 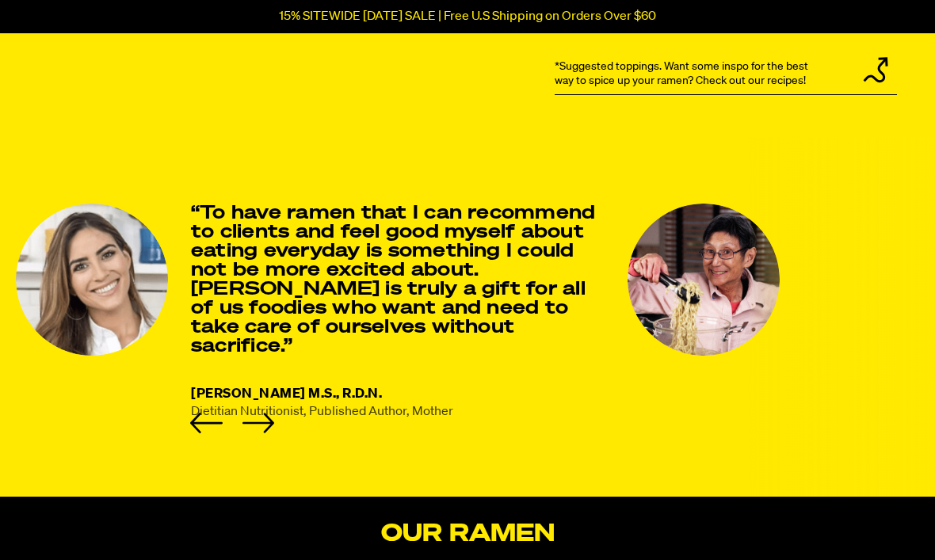 I want to click on button: Next slide, so click(x=257, y=423).